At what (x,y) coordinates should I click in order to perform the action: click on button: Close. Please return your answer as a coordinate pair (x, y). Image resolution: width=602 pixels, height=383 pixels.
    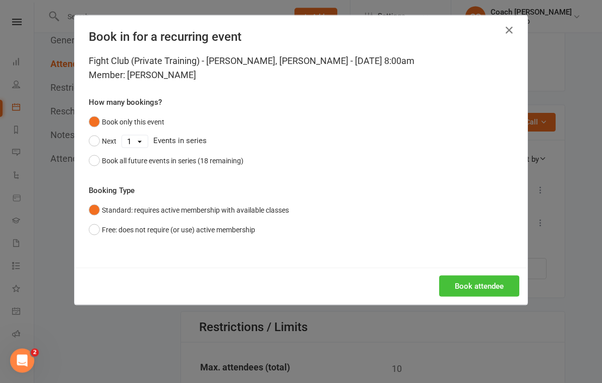
    Looking at the image, I should click on (509, 30).